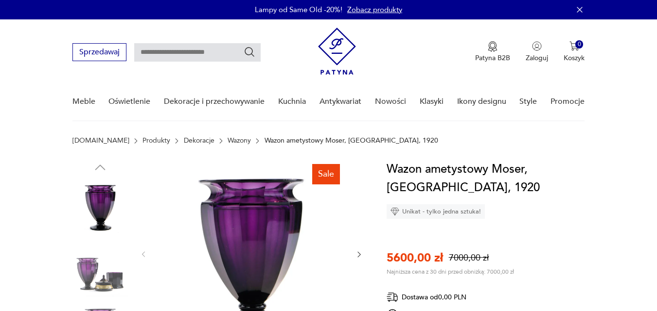  What do you see at coordinates (129, 102) in the screenshot?
I see `a: Oświetlenie` at bounding box center [129, 102].